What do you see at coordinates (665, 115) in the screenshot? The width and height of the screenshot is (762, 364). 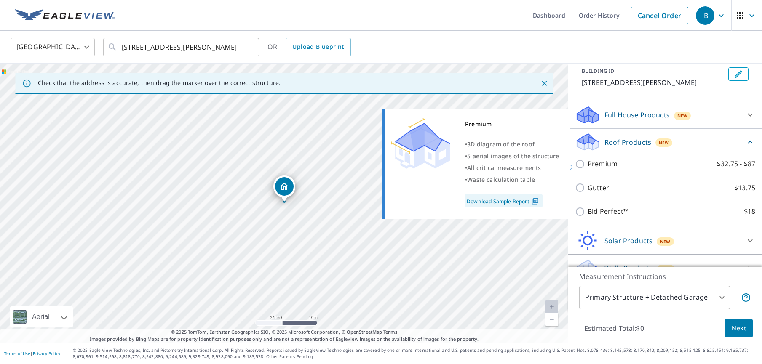 I see `div: Full House ProductsNew` at bounding box center [665, 115].